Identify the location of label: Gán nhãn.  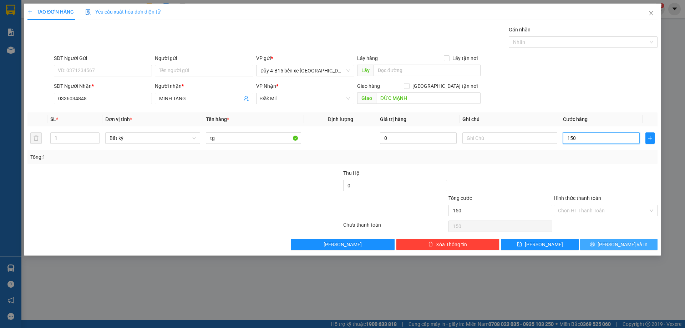
(519, 30).